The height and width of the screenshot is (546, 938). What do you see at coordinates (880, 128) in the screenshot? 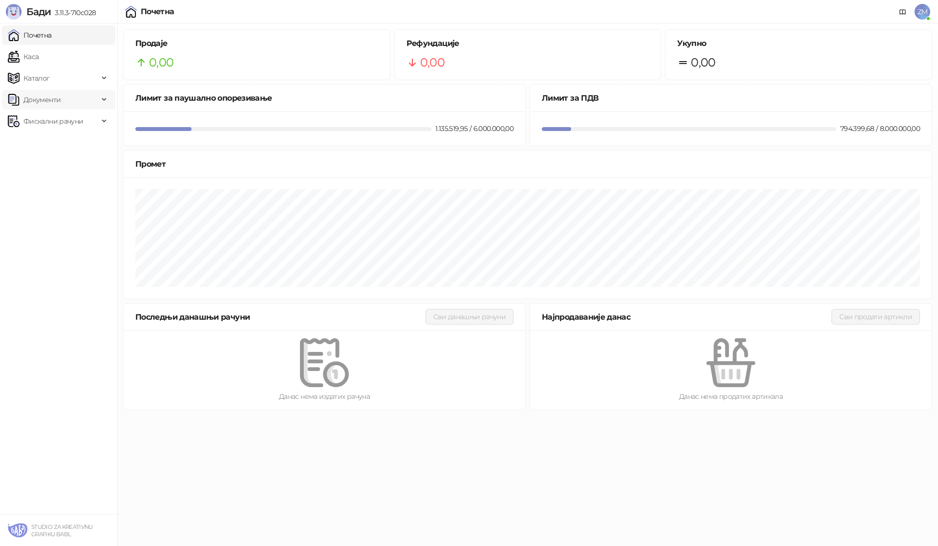
I see `div: 794.399,68 / 8.000.000,00` at bounding box center [880, 128].